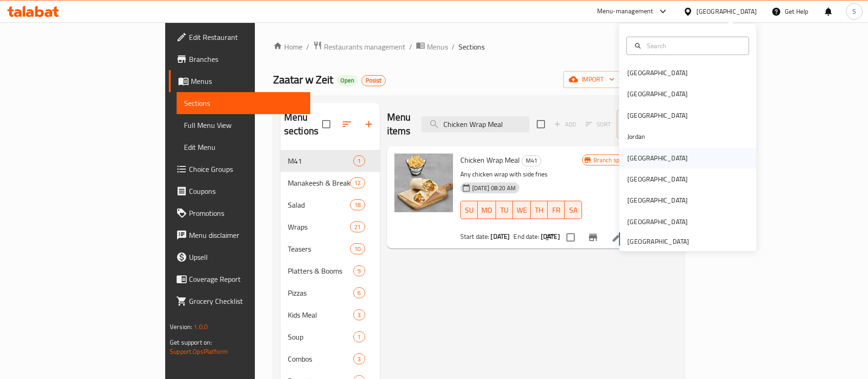 The height and width of the screenshot is (379, 868). Describe the element at coordinates (539, 210) in the screenshot. I see `button: TH` at that location.